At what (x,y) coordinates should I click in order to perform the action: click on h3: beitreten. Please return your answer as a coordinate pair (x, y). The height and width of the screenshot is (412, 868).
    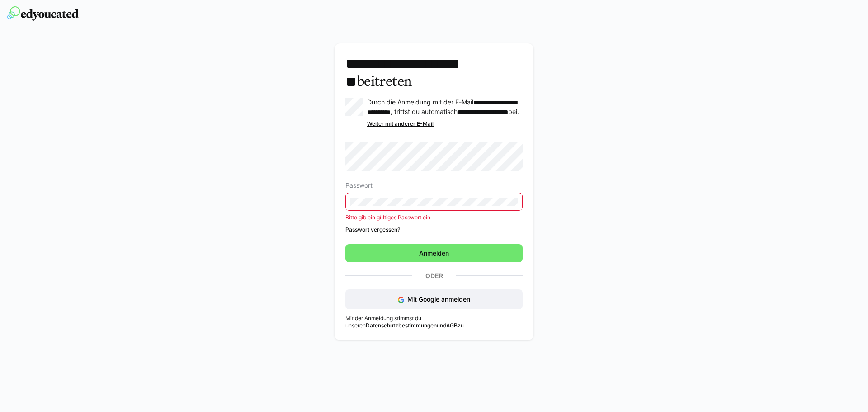
    Looking at the image, I should click on (434, 72).